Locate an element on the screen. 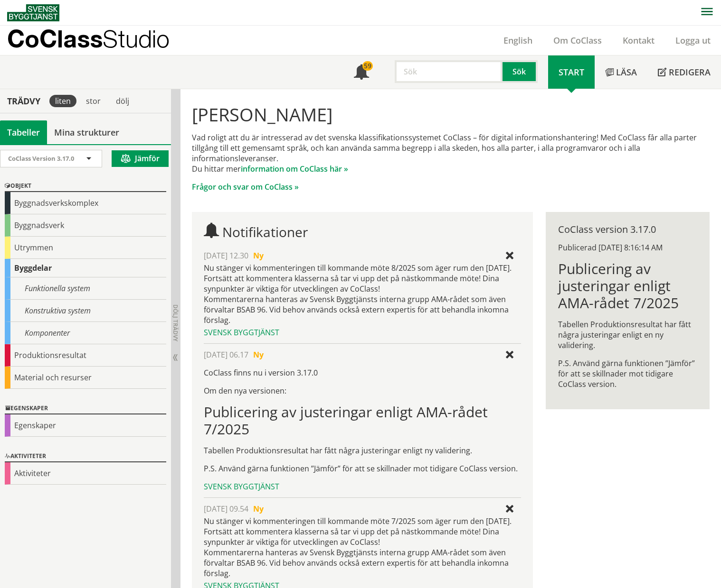 This screenshot has height=588, width=721. div: Byggnadsverkskomplex is located at coordinates (86, 203).